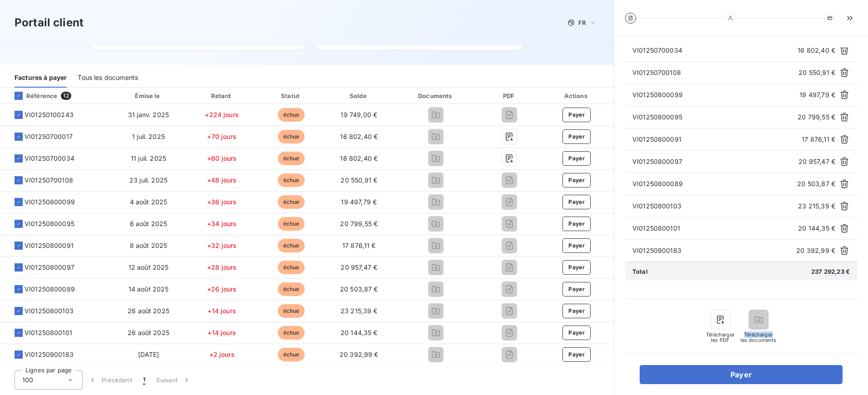  What do you see at coordinates (576, 96) in the screenshot?
I see `div: Actions` at bounding box center [576, 96].